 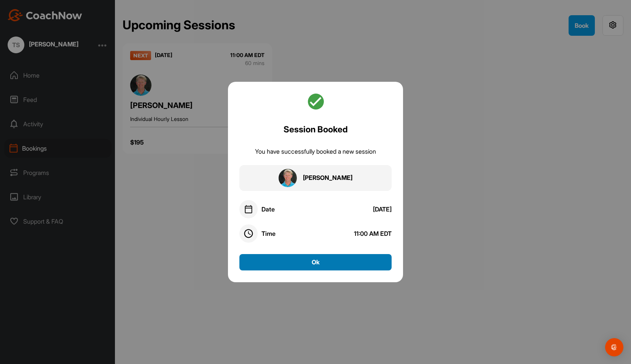 I want to click on div: 11:00 AM EDT, so click(x=373, y=234).